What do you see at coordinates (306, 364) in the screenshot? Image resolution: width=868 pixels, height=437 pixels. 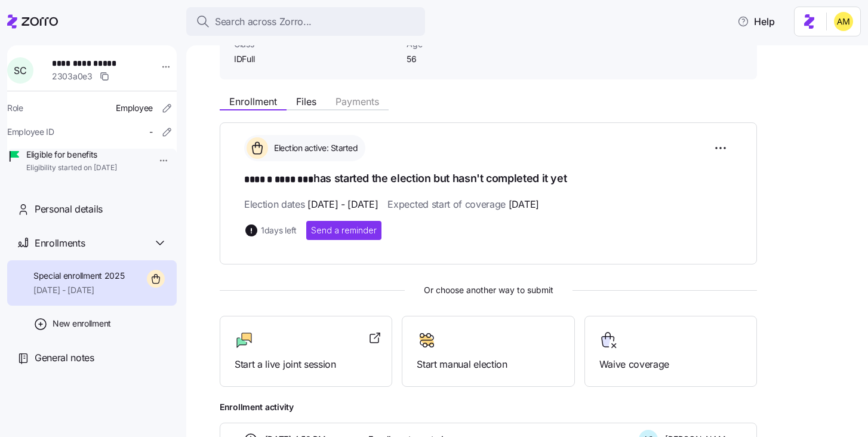 I see `span: Start a live joint session` at bounding box center [306, 364].